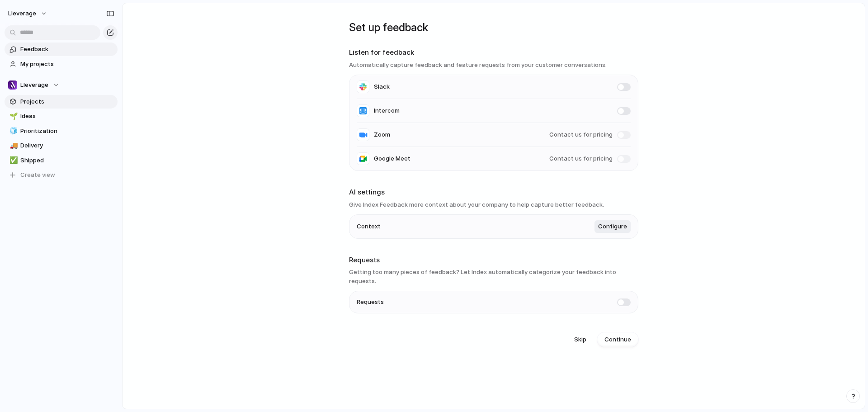  What do you see at coordinates (494, 27) in the screenshot?
I see `h1: Set up feedback` at bounding box center [494, 27].